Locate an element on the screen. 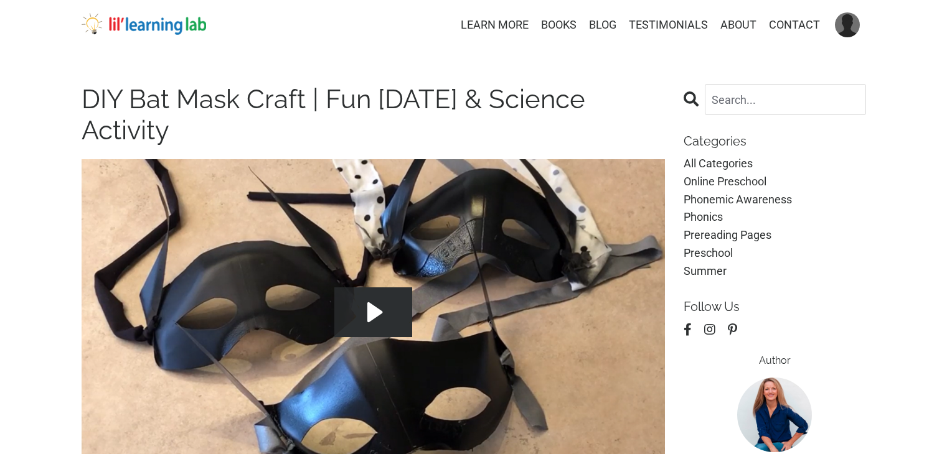 The height and width of the screenshot is (454, 947). a: phonics is located at coordinates (774, 217).